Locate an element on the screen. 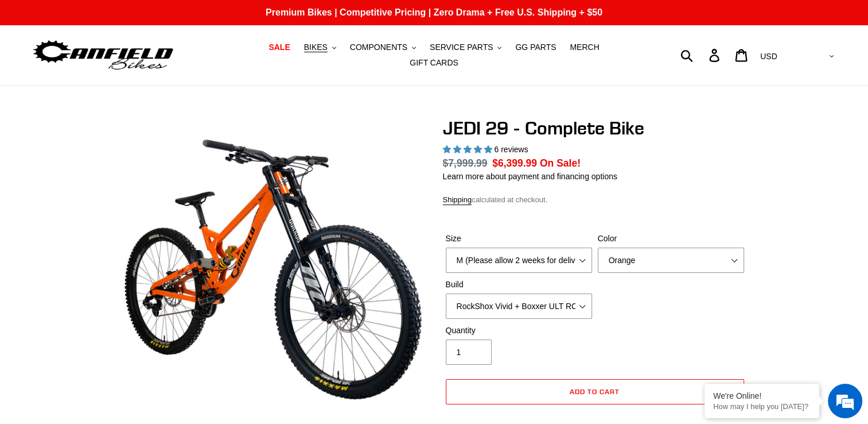 This screenshot has height=424, width=868. label: Color is located at coordinates (671, 238).